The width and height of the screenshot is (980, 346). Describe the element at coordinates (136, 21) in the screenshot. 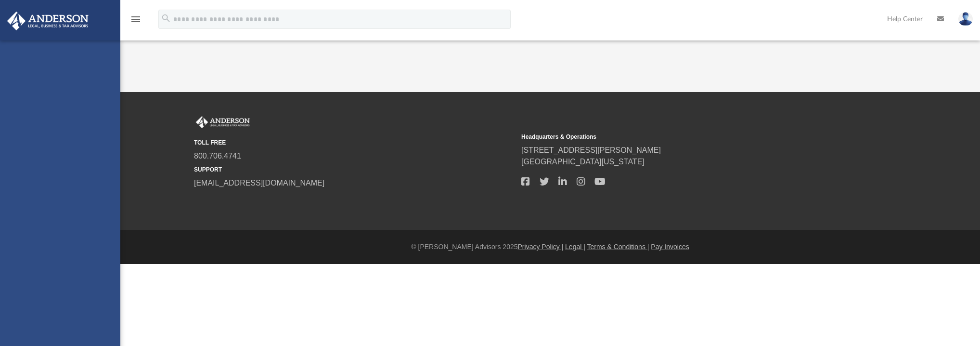

I see `a: menu` at that location.